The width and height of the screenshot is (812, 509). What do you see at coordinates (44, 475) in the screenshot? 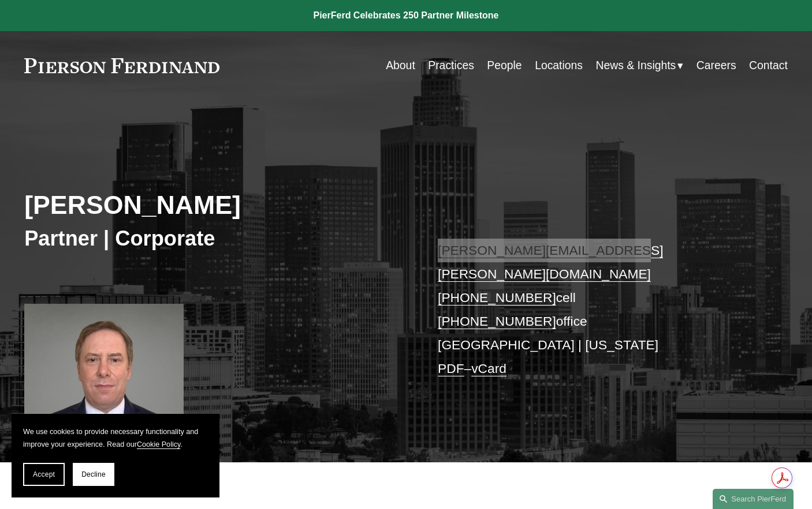
I see `button: Accept` at bounding box center [44, 475].